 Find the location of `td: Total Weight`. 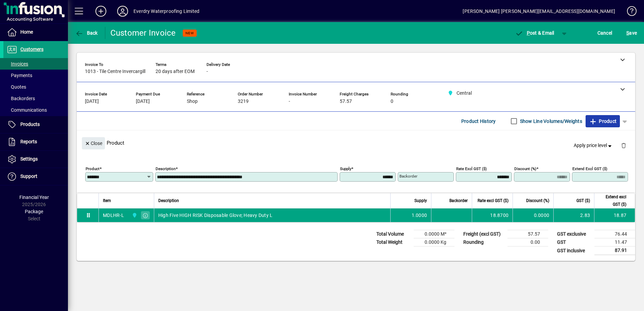

td: Total Weight is located at coordinates (393, 243).